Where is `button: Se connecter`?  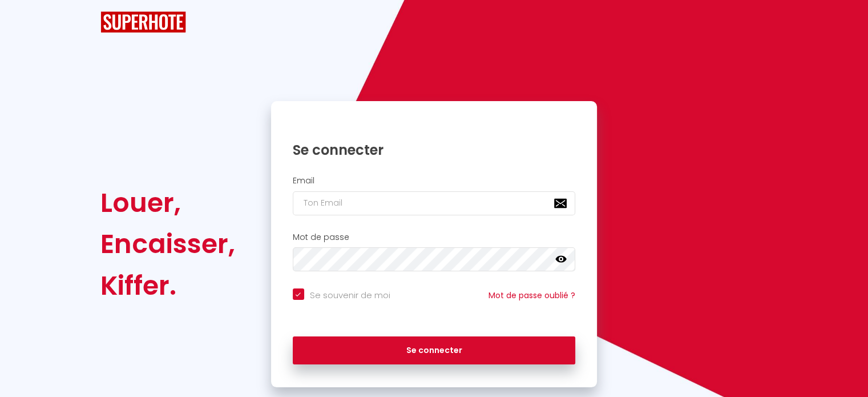 button: Se connecter is located at coordinates (434, 350).